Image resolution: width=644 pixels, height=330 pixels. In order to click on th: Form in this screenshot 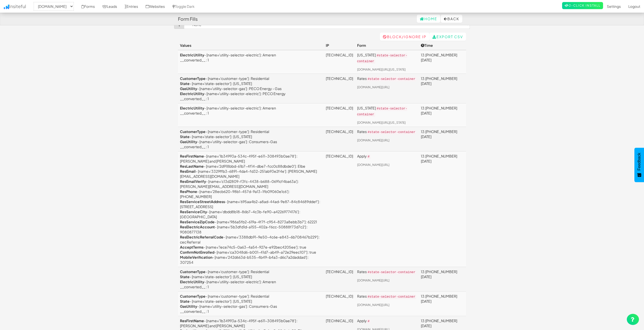, I will do `click(387, 45)`.